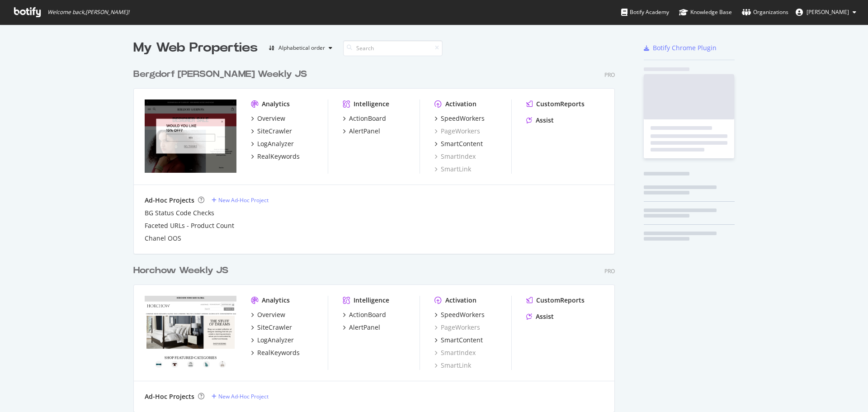  What do you see at coordinates (190, 226) in the screenshot?
I see `a: Faceted URLs - Product Count` at bounding box center [190, 226].